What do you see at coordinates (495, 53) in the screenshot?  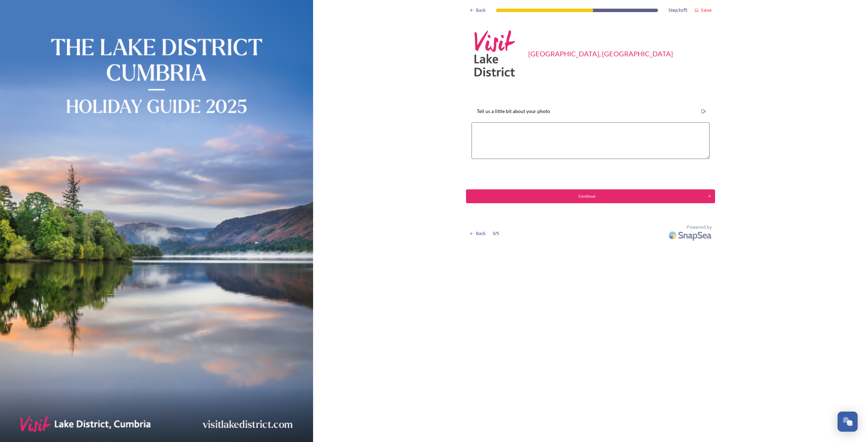 I see `img: Square-VLD-Logo-Pink-Grey.png` at bounding box center [495, 53].